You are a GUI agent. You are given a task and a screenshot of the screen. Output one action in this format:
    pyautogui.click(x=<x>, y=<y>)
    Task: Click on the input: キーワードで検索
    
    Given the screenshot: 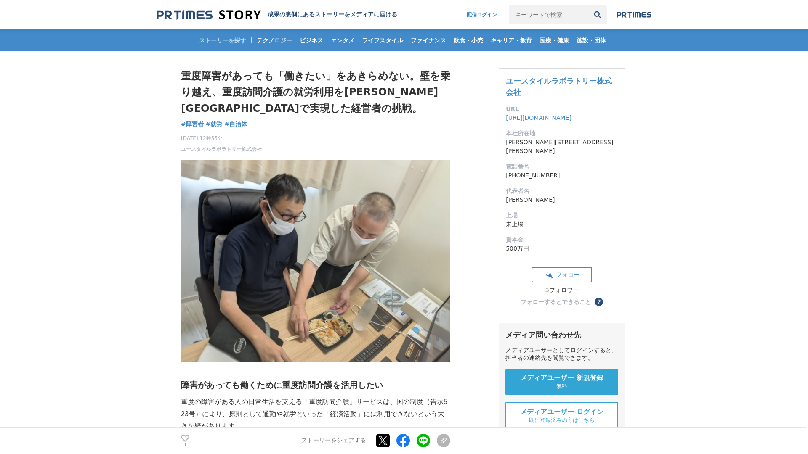 What is the action you would take?
    pyautogui.click(x=548, y=15)
    